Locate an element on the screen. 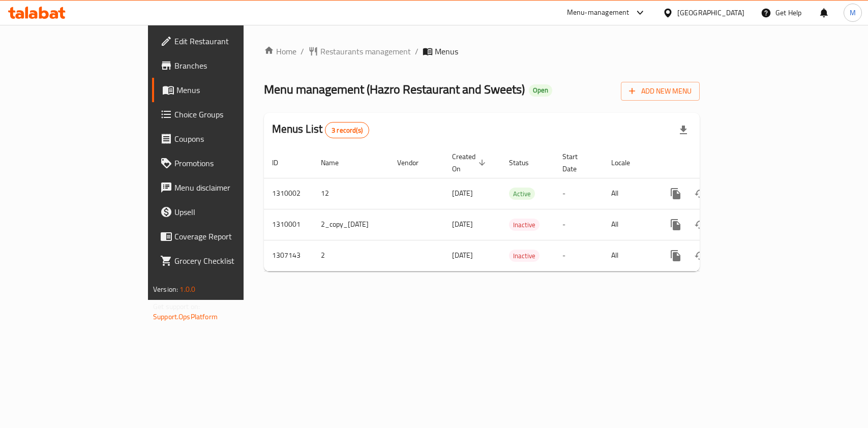 The width and height of the screenshot is (868, 428). span: Restaurants management is located at coordinates (366, 51).